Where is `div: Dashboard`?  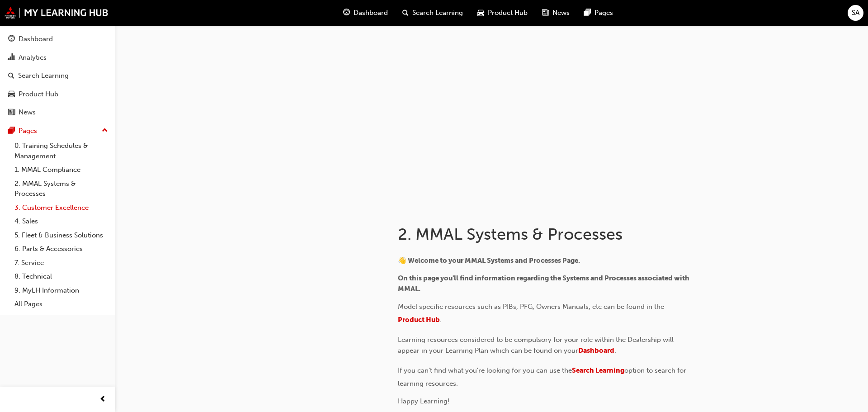
div: Dashboard is located at coordinates (36, 39).